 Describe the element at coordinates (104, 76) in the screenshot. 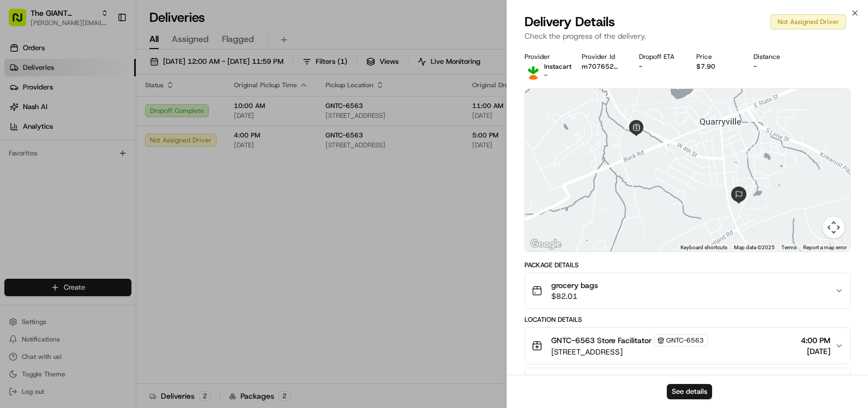

I see `input: Clear` at that location.